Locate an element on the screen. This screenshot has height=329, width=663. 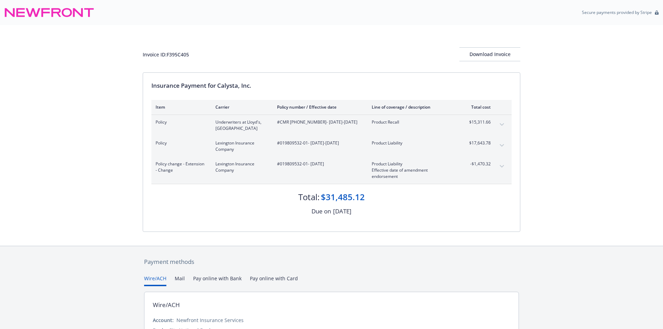
div: Account: is located at coordinates (163, 320).